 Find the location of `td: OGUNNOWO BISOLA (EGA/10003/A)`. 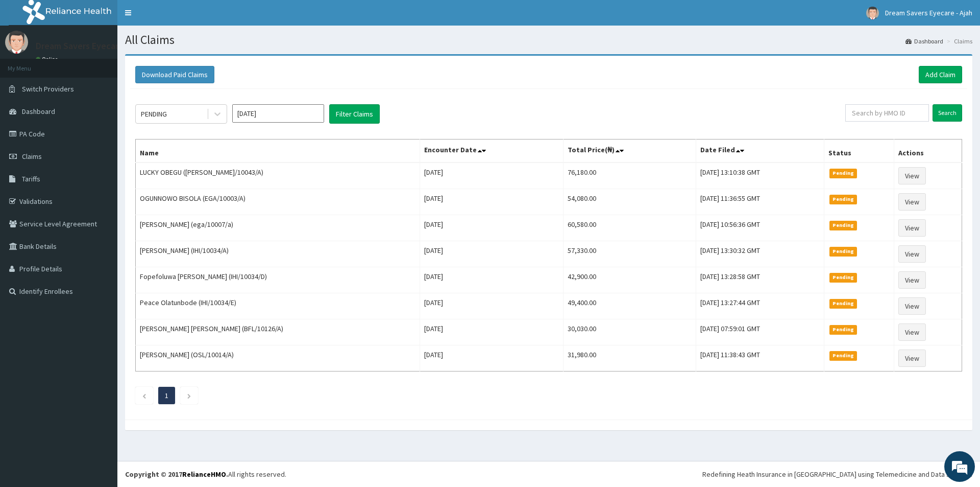

td: OGUNNOWO BISOLA (EGA/10003/A) is located at coordinates (277, 202).